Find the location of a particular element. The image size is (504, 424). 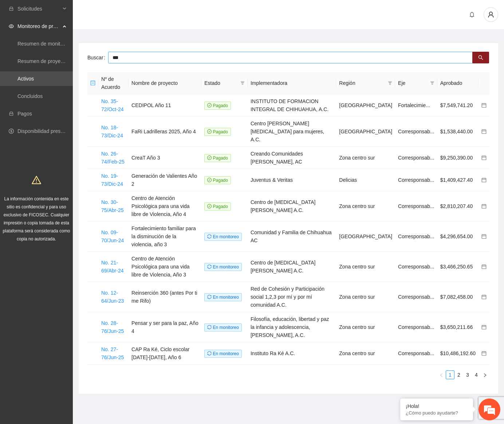

a: 3 is located at coordinates (467, 375).